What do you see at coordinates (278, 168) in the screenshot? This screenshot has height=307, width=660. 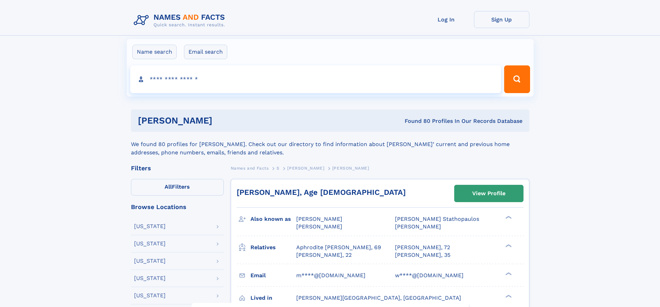 I see `a: S` at bounding box center [278, 168].